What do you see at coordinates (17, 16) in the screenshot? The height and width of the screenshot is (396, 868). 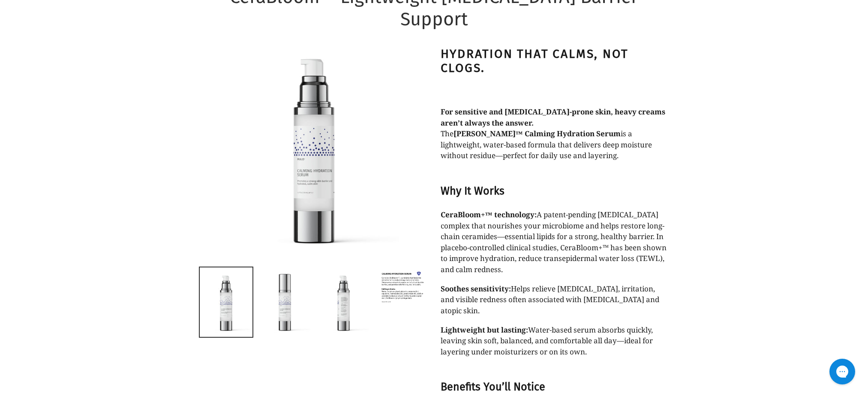 I see `button: Gorgias live chat` at bounding box center [17, 16].